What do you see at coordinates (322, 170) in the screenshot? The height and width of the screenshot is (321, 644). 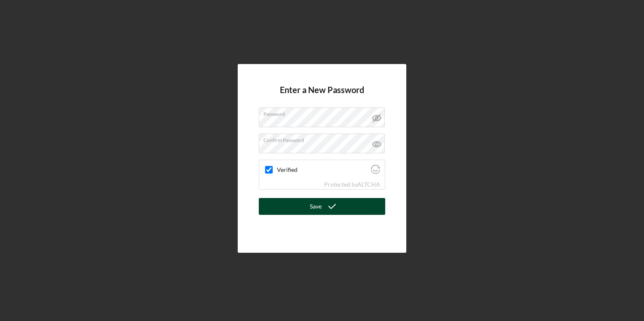 I see `label: Verified` at bounding box center [322, 170].